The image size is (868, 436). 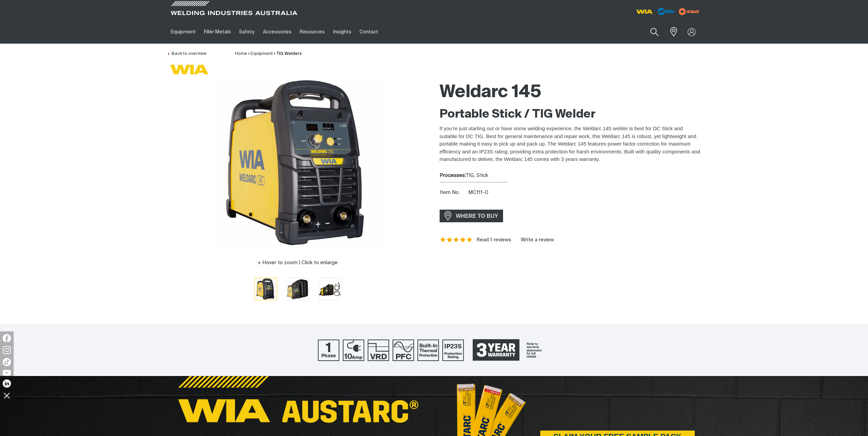 What do you see at coordinates (7, 350) in the screenshot?
I see `img: Instagram` at bounding box center [7, 350].